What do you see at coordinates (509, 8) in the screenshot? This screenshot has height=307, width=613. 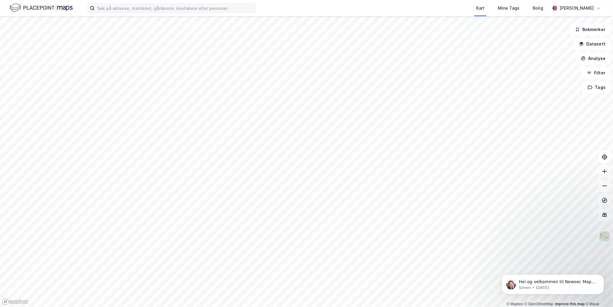 I see `div: Mine Tags` at bounding box center [509, 8].